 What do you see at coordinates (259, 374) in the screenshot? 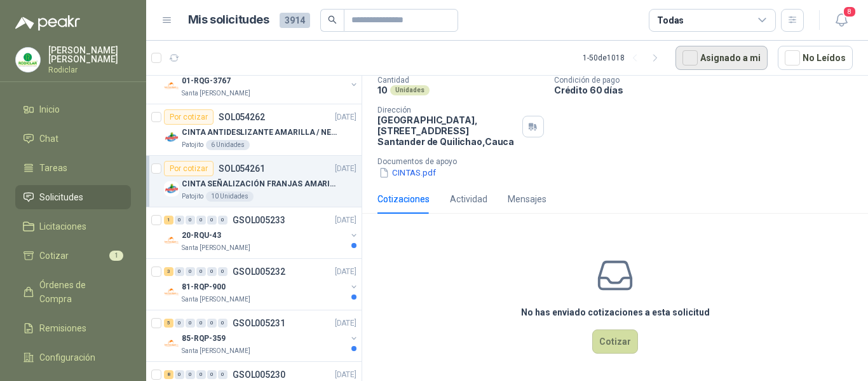
I see `p: GSOL005230` at bounding box center [259, 374].